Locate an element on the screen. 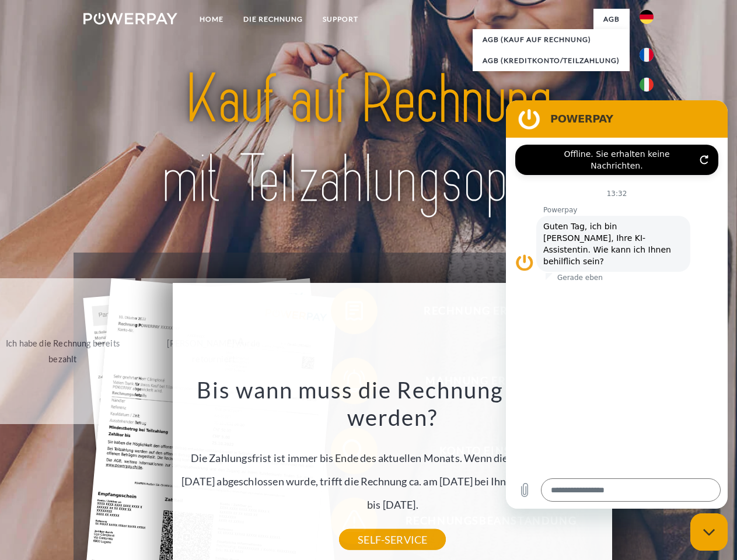 The image size is (737, 560). a: Home is located at coordinates (211, 19).